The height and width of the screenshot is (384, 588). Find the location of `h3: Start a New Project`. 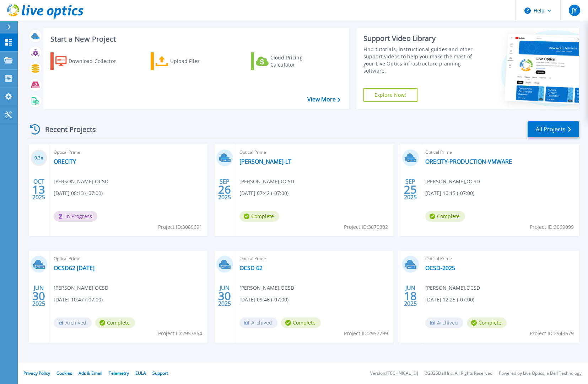

h3: Start a New Project is located at coordinates (195, 39).